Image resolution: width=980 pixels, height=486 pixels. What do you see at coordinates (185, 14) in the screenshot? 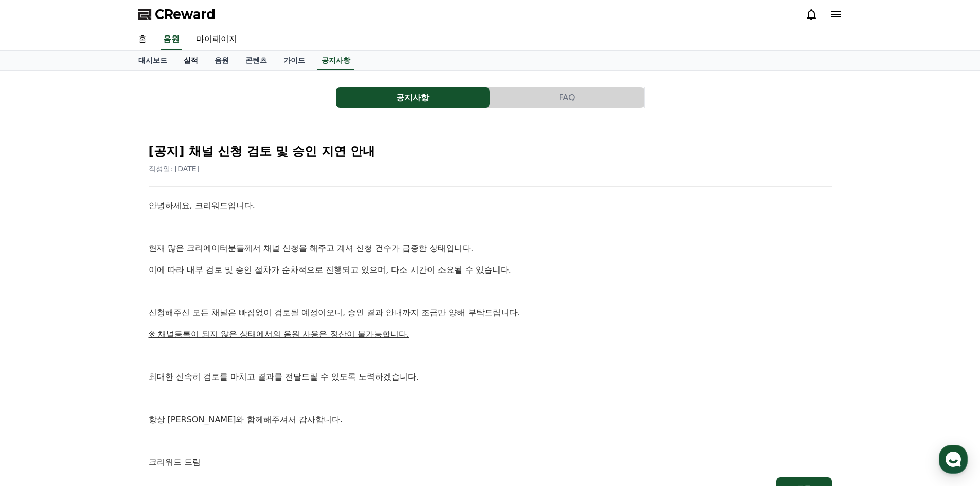
I see `span: CReward` at bounding box center [185, 14].